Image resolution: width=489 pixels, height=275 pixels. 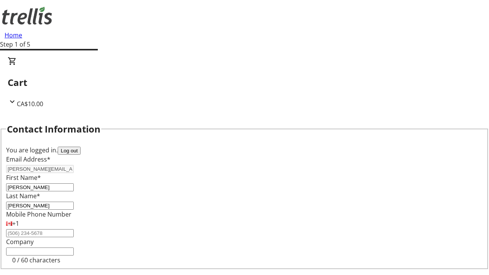 I want to click on label: Last Name*, so click(x=23, y=196).